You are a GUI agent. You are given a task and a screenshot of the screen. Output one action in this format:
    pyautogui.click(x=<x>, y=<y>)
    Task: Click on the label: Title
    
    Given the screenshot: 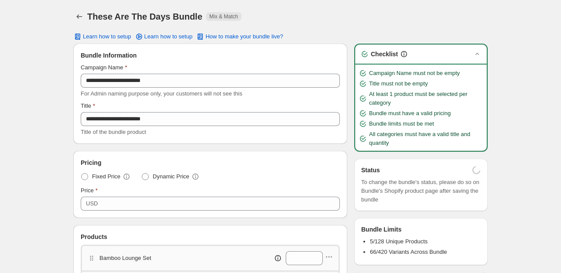 What is the action you would take?
    pyautogui.click(x=88, y=106)
    